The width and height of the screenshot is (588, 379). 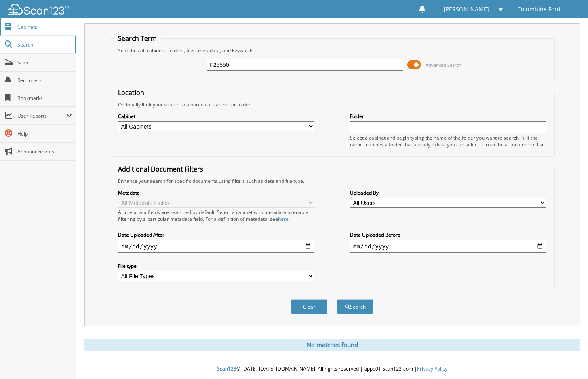 What do you see at coordinates (432, 368) in the screenshot?
I see `a: Privacy Policy` at bounding box center [432, 368].